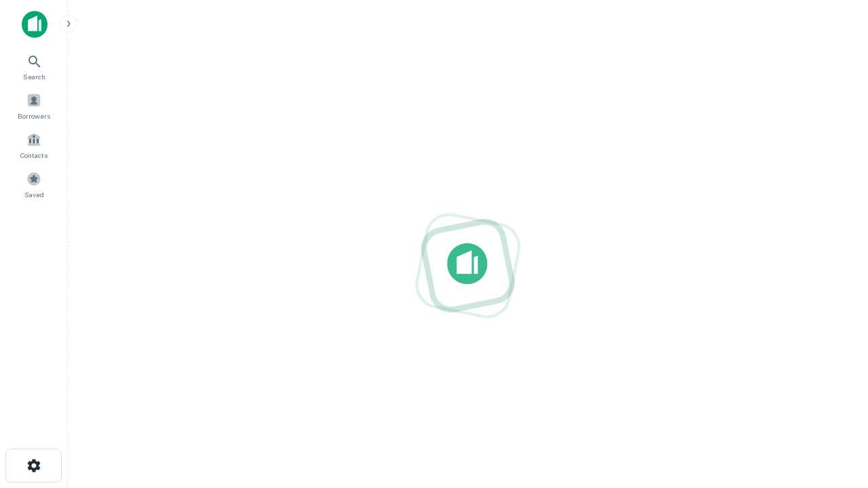 The height and width of the screenshot is (488, 868). Describe the element at coordinates (834, 412) in the screenshot. I see `div: Chat Widget` at that location.